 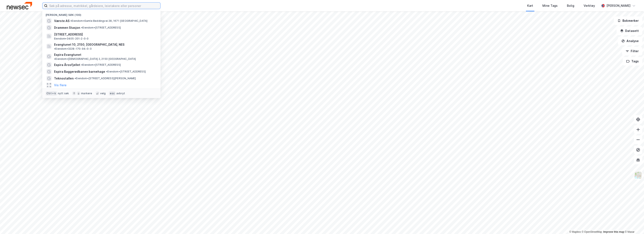 I want to click on input: Søk på adresse, matrikkel, gårdeiere, leietakere eller personer, so click(x=104, y=6).